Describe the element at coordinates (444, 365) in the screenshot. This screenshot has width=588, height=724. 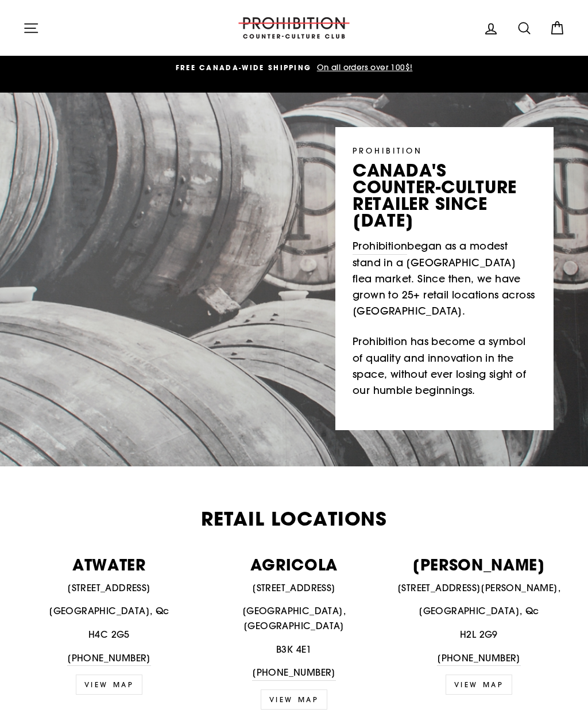
I see `p: Prohibition has become a symbol of quality and innovation in the space, without ever losing sight...` at that location.